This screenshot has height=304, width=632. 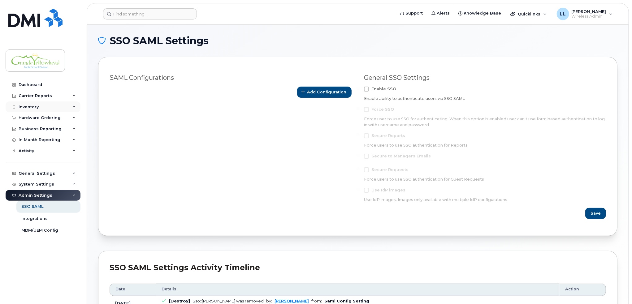 I want to click on span: Enable SSO, so click(x=384, y=89).